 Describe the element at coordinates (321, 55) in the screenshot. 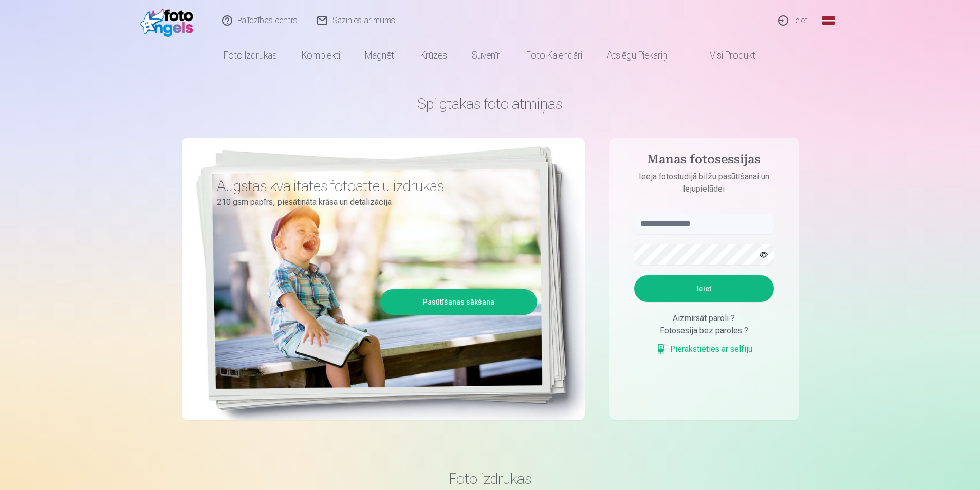

I see `a: Komplekti` at that location.